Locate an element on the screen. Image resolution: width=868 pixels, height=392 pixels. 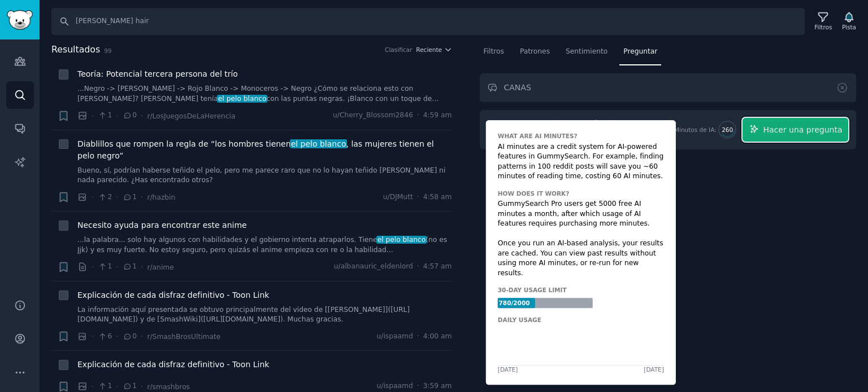
a: Necesito ayuda para encontrar este anime is located at coordinates (162, 225).